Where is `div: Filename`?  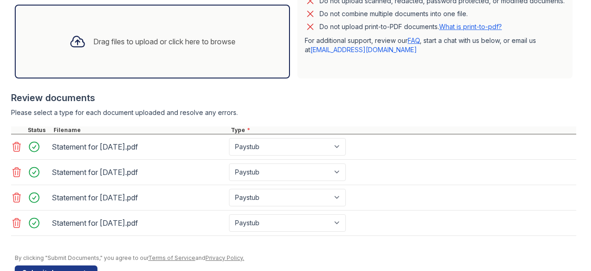
div: Filename is located at coordinates (140, 130).